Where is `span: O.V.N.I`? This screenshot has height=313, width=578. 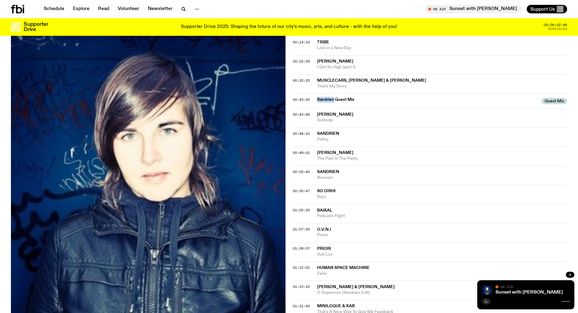 span: O.V.N.I is located at coordinates (324, 229).